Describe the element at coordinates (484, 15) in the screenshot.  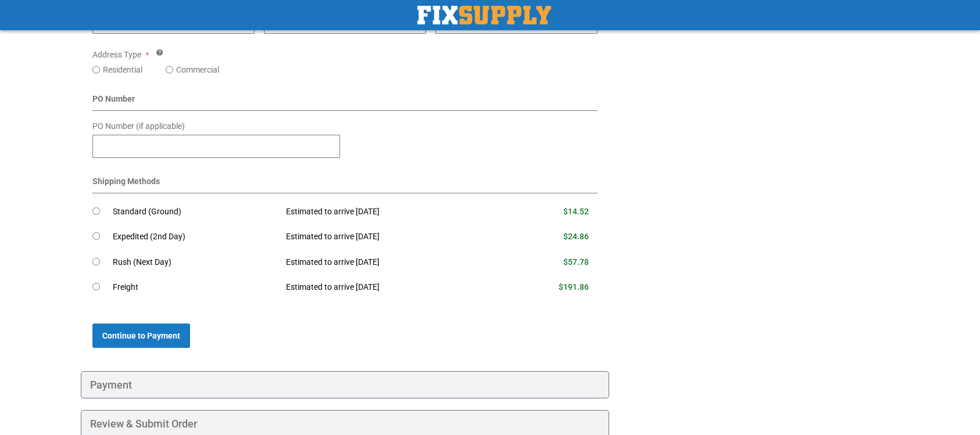
I see `a: store logo` at that location.